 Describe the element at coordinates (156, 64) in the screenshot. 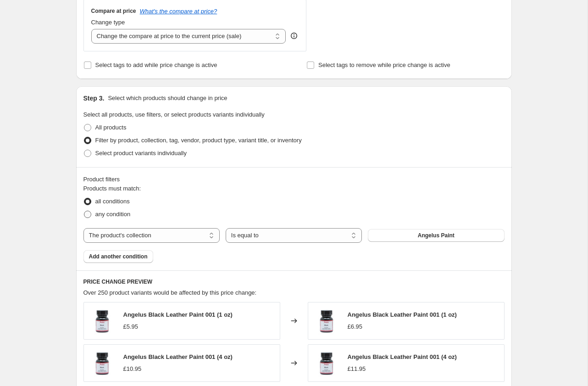

I see `span: Select tags to add while price change is active` at that location.